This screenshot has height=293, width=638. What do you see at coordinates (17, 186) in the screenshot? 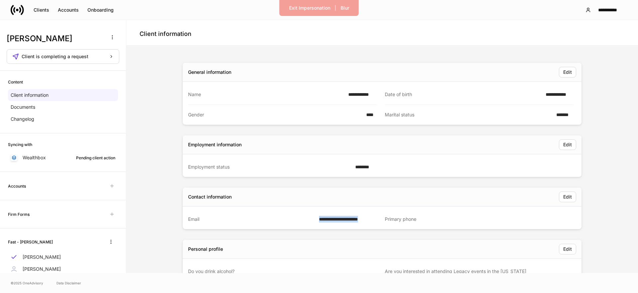
I see `h6: Accounts` at bounding box center [17, 186].